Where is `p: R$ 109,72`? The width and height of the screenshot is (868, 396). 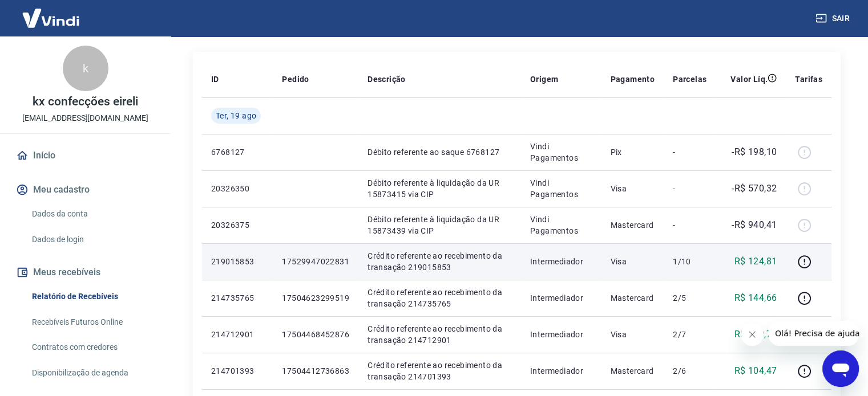
p: R$ 109,72 is located at coordinates (756, 335).